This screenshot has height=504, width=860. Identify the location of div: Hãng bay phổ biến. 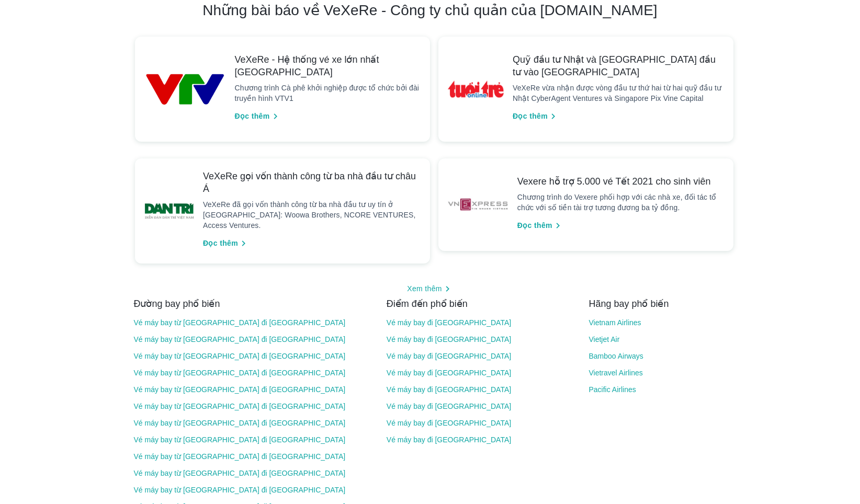
(657, 303).